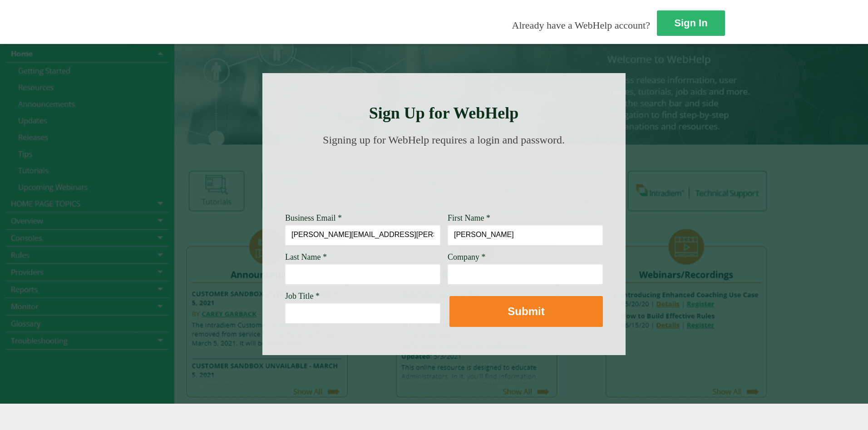  Describe the element at coordinates (302, 296) in the screenshot. I see `span: Job Title *` at that location.